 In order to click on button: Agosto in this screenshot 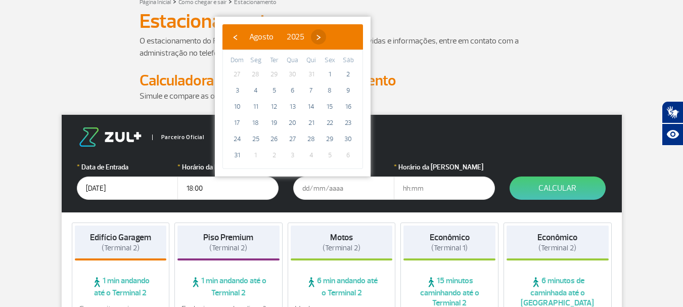, I will do `click(261, 37)`.